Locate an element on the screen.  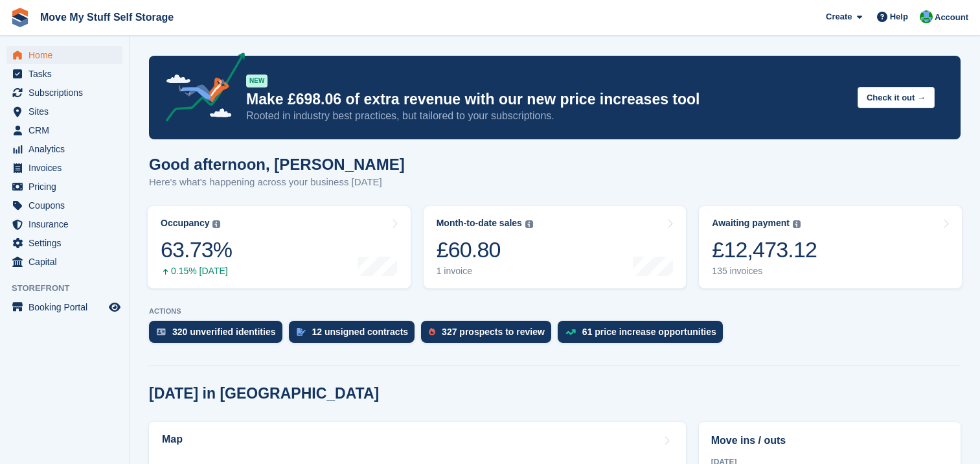
div: 12 unsigned contracts is located at coordinates (360, 331).